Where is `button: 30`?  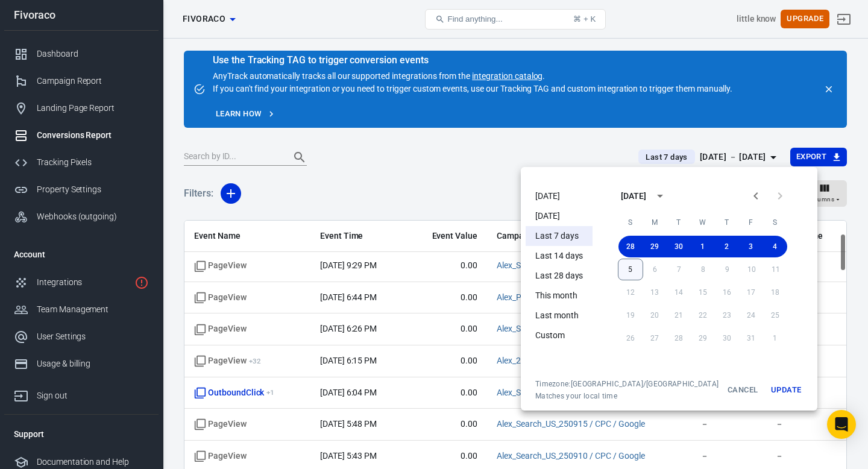
button: 30 is located at coordinates (679, 247).